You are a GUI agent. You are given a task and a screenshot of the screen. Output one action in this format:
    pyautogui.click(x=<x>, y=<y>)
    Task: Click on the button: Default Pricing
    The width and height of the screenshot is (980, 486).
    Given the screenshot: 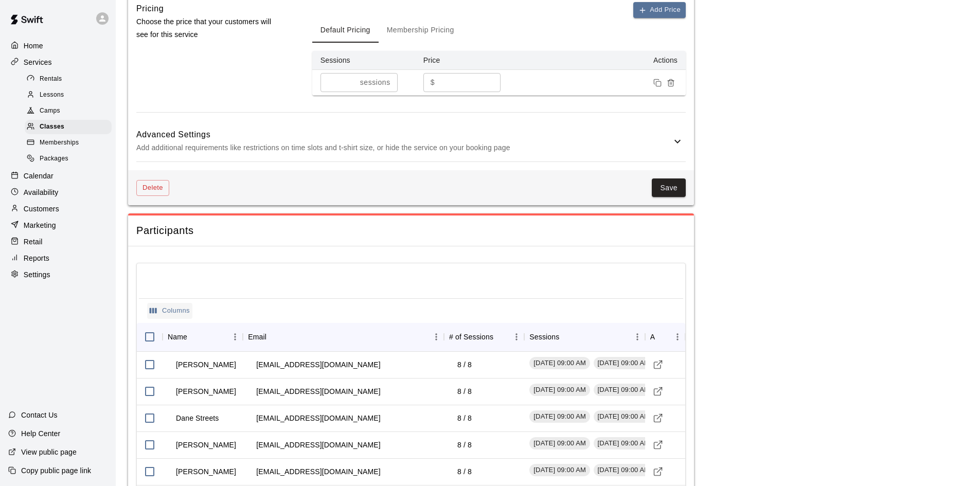 What is the action you would take?
    pyautogui.click(x=346, y=30)
    